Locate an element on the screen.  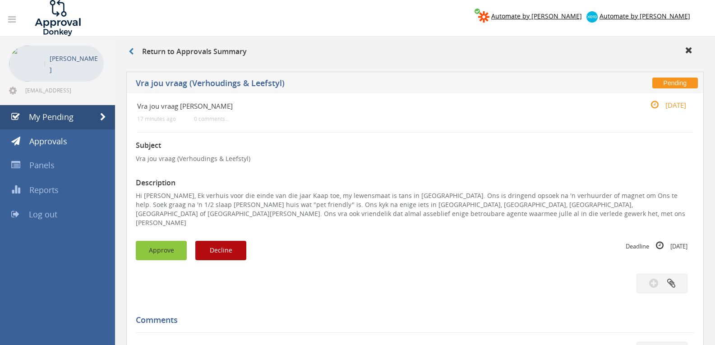
button: Decline is located at coordinates (221, 250).